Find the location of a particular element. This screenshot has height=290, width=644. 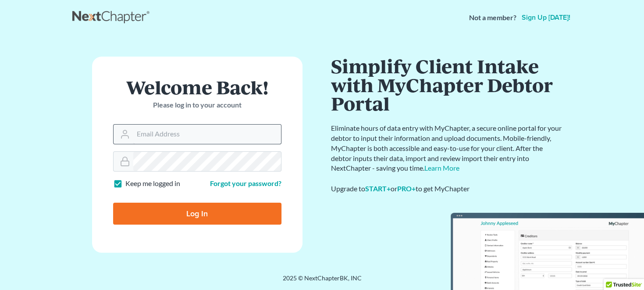

input: Log In is located at coordinates (197, 213).